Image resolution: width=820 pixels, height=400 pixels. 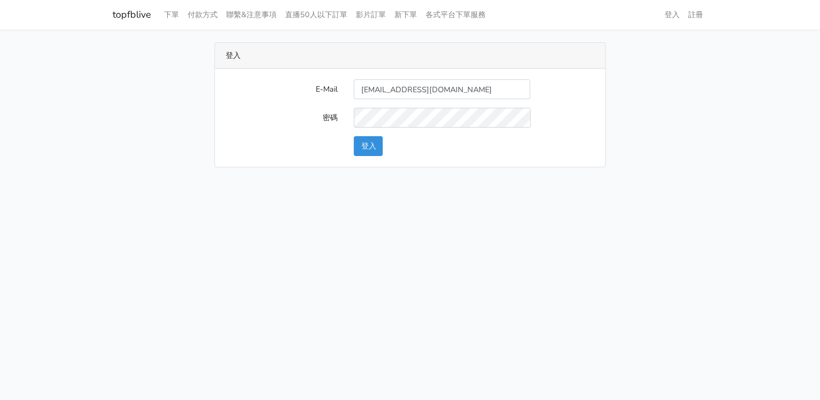 I want to click on label: E-Mail, so click(x=281, y=89).